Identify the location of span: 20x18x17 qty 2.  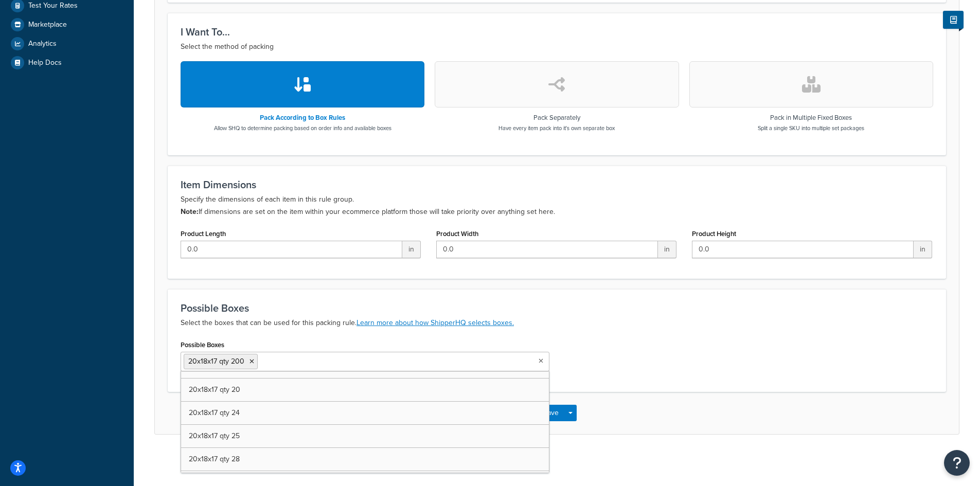
(212, 366).